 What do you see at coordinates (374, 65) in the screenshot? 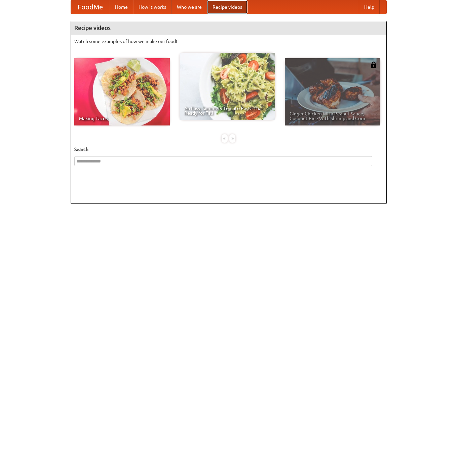
I see `img: 483408.png` at bounding box center [374, 65].